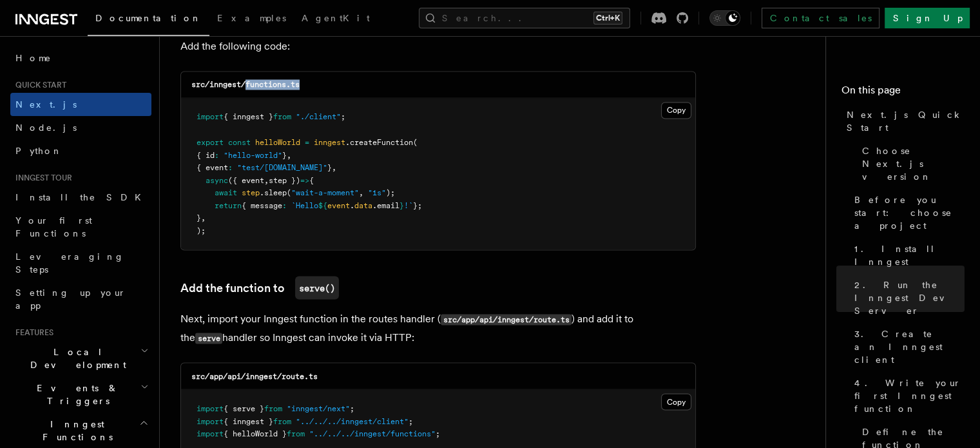 Image resolution: width=980 pixels, height=448 pixels. I want to click on span: Node.js, so click(46, 127).